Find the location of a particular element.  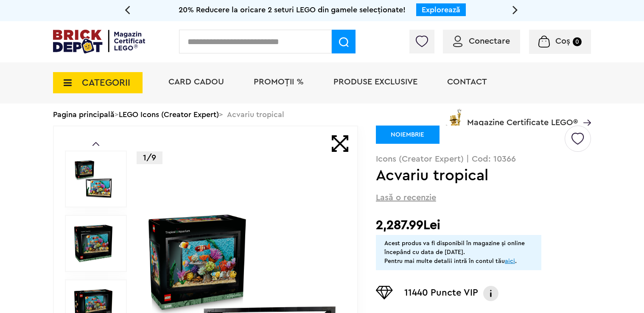

span: Conectare is located at coordinates (489, 41).